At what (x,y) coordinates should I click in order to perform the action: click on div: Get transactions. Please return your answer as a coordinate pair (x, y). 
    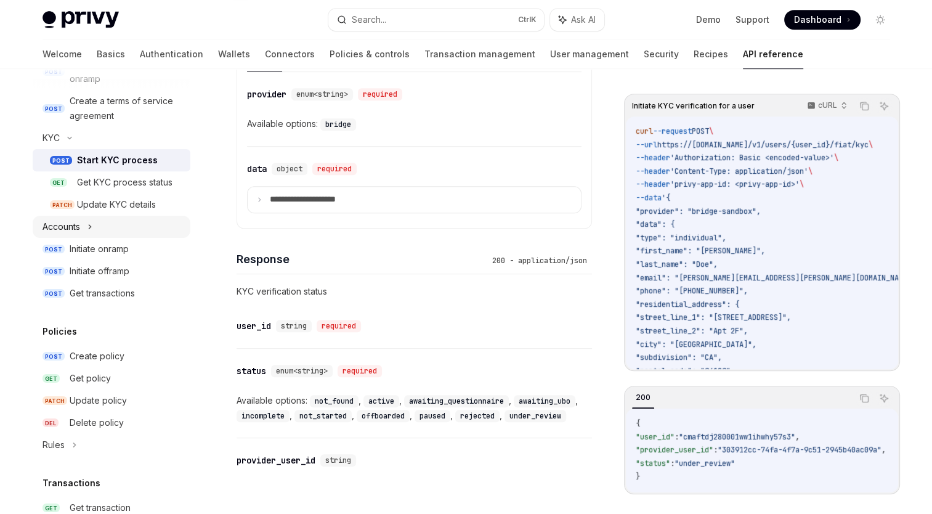
    Looking at the image, I should click on (102, 293).